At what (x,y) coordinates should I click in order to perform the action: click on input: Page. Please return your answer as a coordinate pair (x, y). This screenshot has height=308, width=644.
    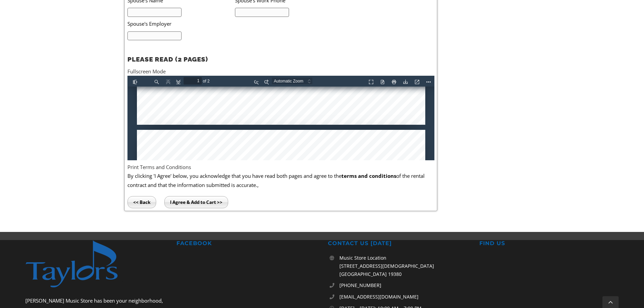
    Looking at the image, I should click on (65, 5).